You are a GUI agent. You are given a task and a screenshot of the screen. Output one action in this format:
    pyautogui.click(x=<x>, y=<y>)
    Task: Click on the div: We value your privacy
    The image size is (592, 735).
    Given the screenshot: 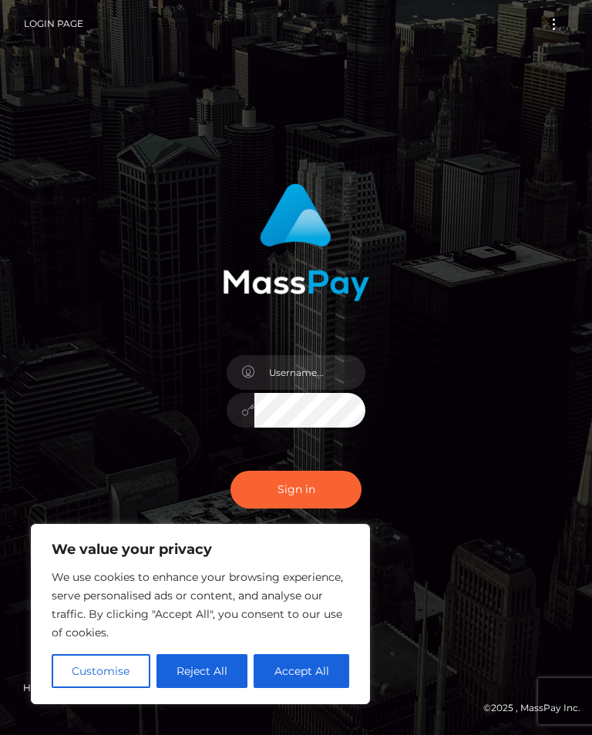 What is the action you would take?
    pyautogui.click(x=200, y=614)
    